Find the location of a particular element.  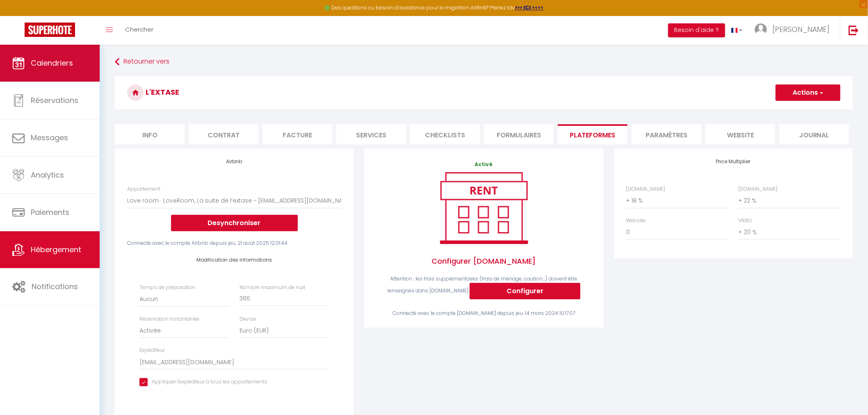

li: Journal is located at coordinates (815, 134).